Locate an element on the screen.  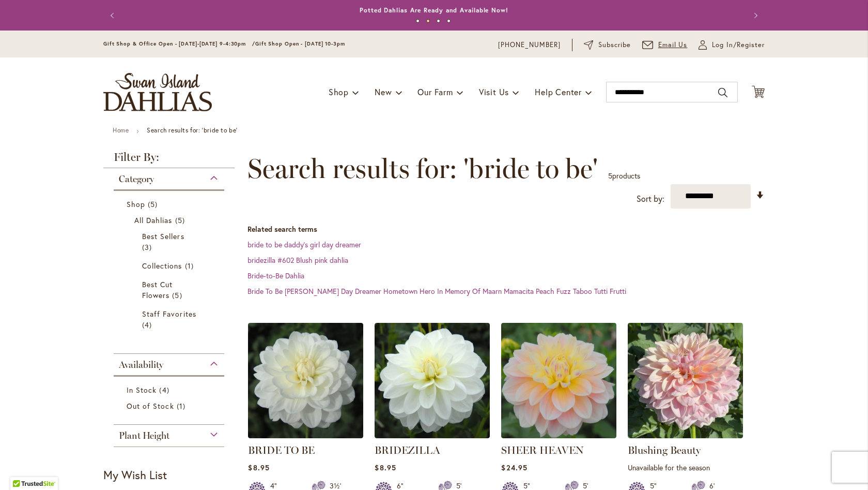
a: Subscribe is located at coordinates (607, 45).